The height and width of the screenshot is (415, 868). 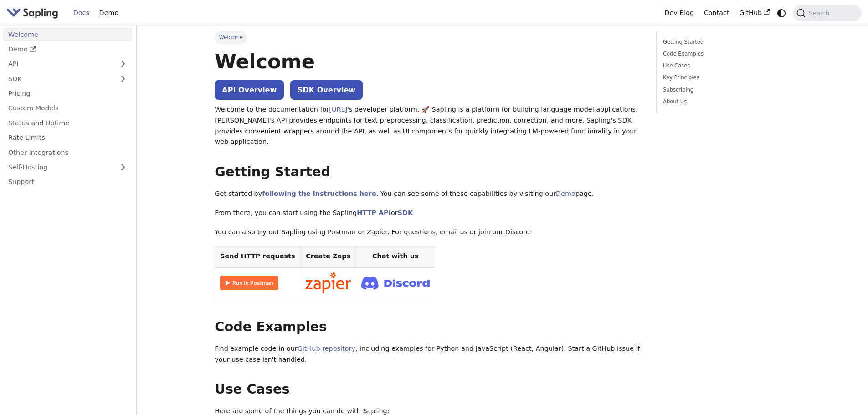 I want to click on img: Sapling.ai, so click(x=32, y=13).